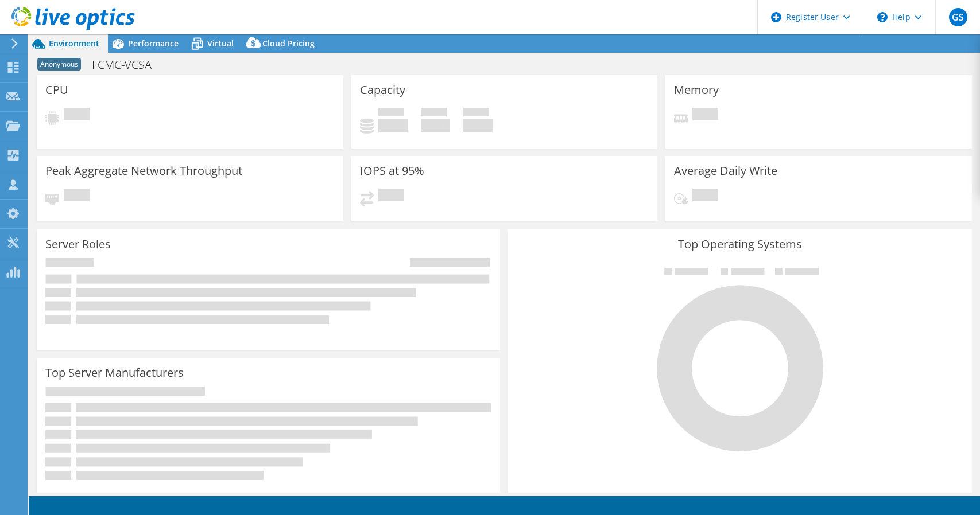 The width and height of the screenshot is (980, 515). I want to click on span: Performance, so click(154, 43).